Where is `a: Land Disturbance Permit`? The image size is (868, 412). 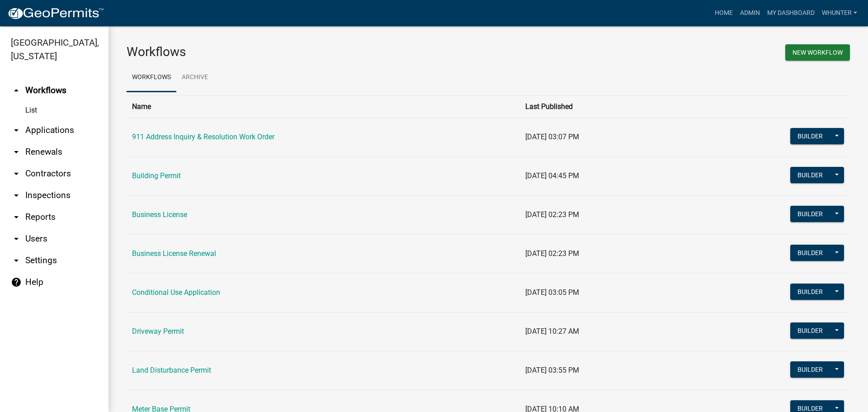
a: Land Disturbance Permit is located at coordinates (171, 370).